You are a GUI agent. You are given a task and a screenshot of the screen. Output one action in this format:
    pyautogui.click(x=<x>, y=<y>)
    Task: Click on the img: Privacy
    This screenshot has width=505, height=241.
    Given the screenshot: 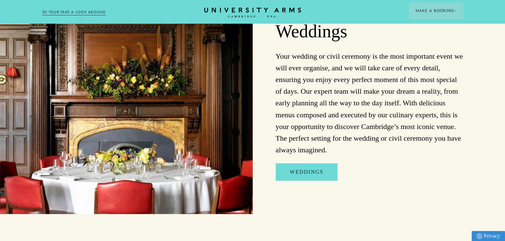 What is the action you would take?
    pyautogui.click(x=479, y=236)
    